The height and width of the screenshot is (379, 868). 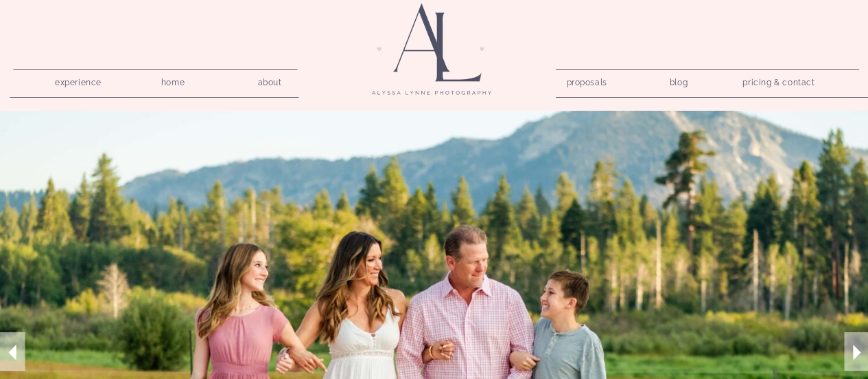 I want to click on a: home, so click(x=173, y=80).